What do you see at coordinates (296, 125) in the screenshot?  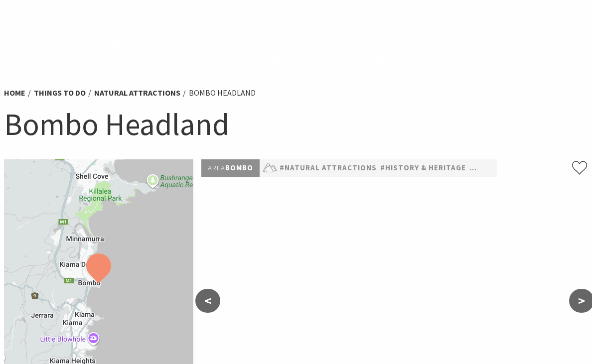 I see `h1: Bombo Headland` at bounding box center [296, 125].